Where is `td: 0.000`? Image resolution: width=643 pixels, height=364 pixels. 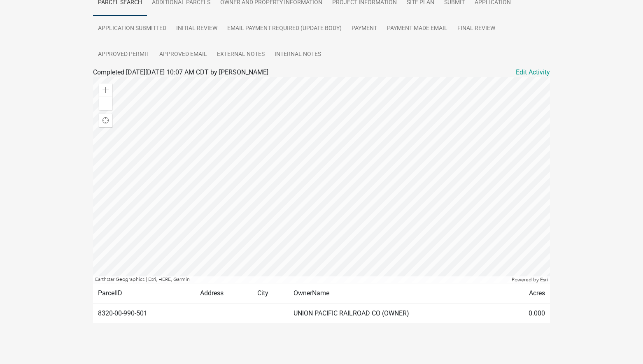 td: 0.000 is located at coordinates (527, 313).